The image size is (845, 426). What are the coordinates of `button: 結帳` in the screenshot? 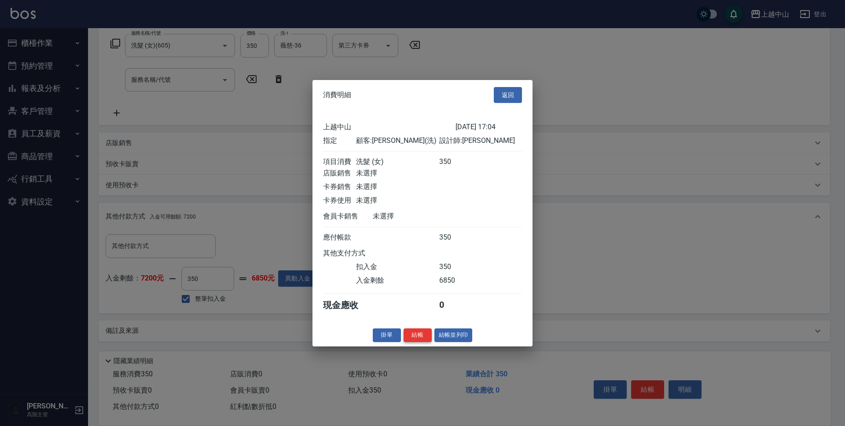 It's located at (418, 335).